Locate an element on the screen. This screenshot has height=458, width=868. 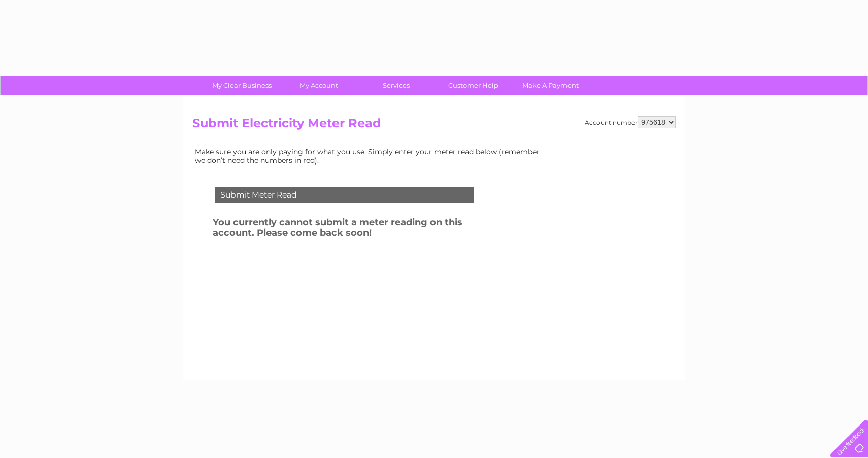
a: My Account is located at coordinates (319, 85).